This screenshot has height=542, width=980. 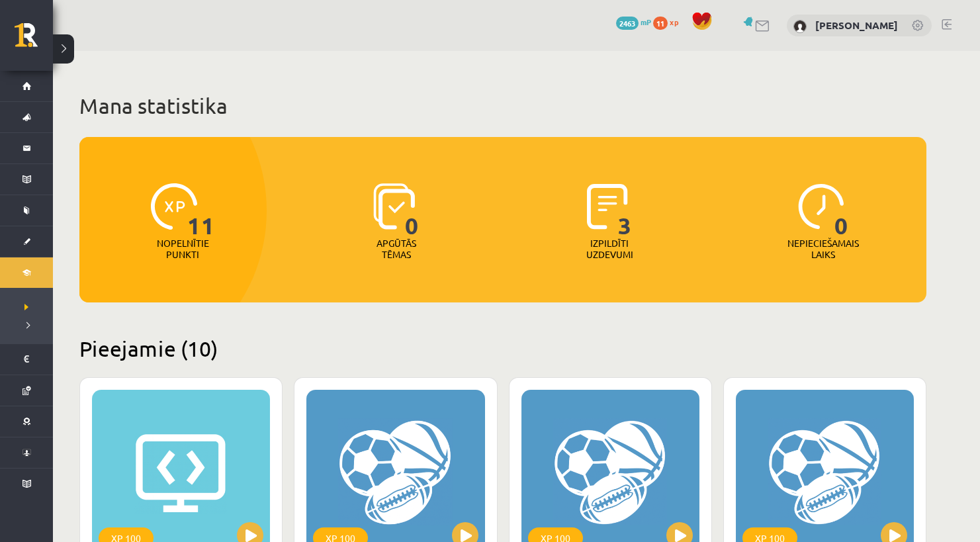 I want to click on span: mP, so click(x=645, y=22).